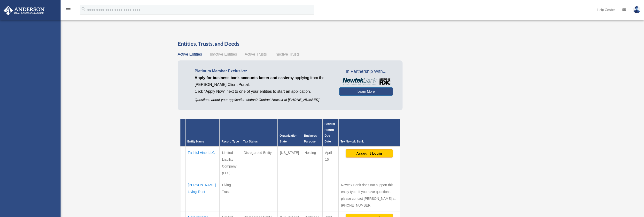 The height and width of the screenshot is (217, 644). Describe the element at coordinates (263, 71) in the screenshot. I see `p: Platinum Member Exclusive:` at that location.